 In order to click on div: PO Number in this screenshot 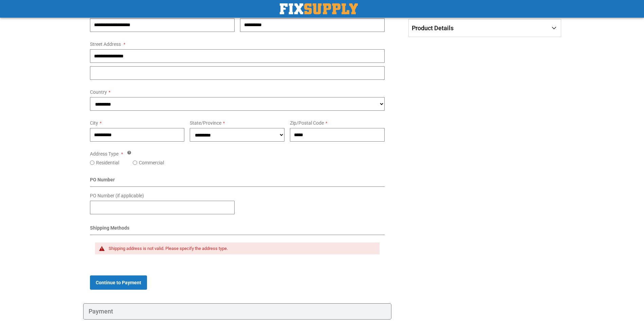, I will do `click(237, 181)`.